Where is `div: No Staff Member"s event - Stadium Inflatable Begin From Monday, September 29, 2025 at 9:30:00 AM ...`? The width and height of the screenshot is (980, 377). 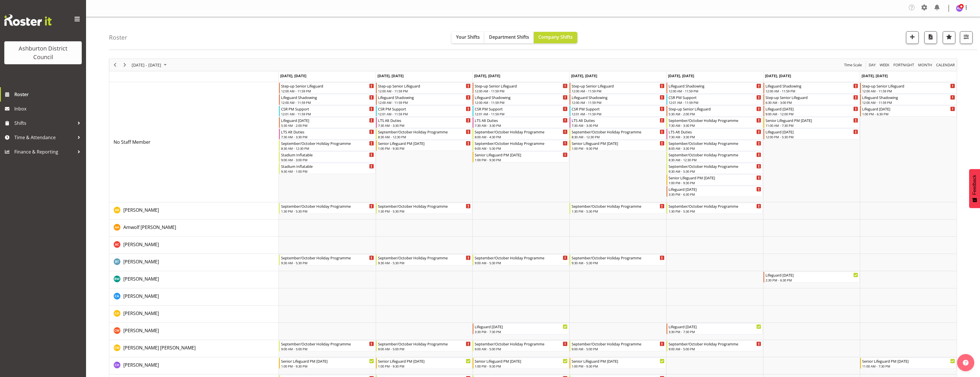
div: No Staff Member"s event - Stadium Inflatable Begin From Monday, September 29, 2025 at 9:30:00 AM ... is located at coordinates (327, 168).